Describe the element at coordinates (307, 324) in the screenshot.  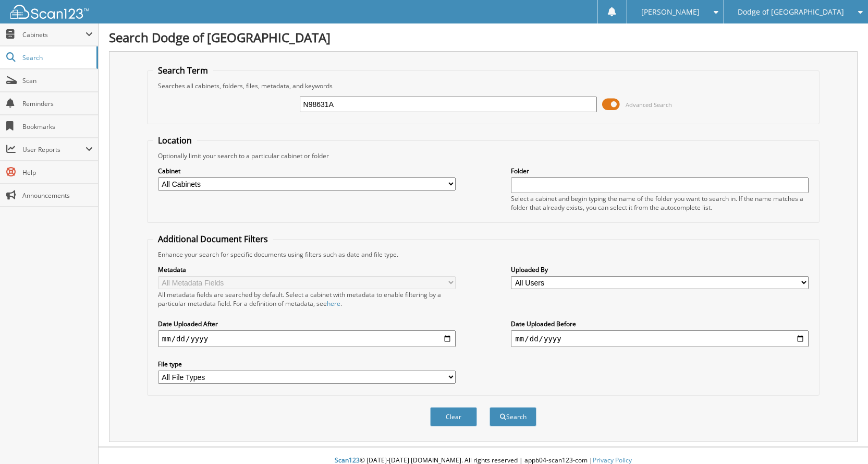
I see `label: Date Uploaded After` at that location.